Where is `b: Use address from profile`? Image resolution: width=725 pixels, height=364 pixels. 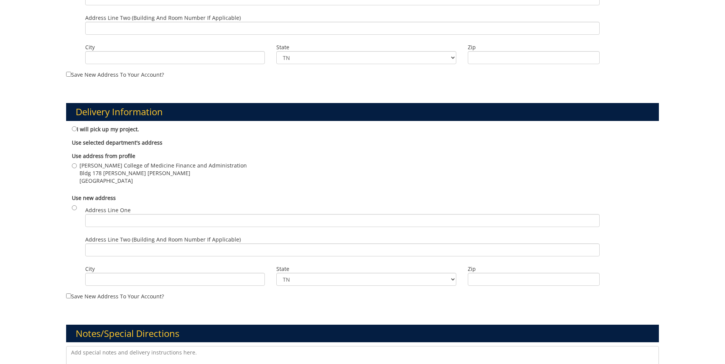 b: Use address from profile is located at coordinates (104, 156).